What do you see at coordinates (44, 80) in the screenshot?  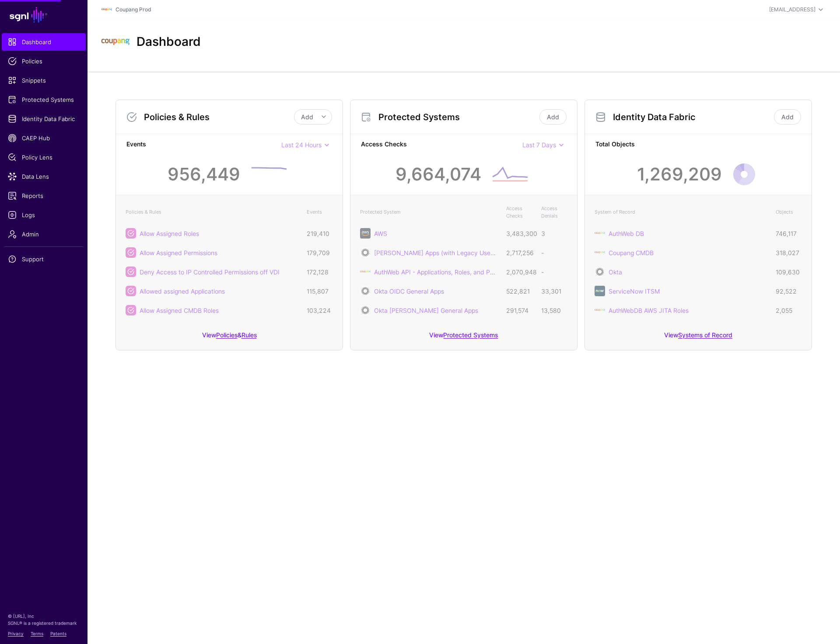 I see `span: Snippets` at bounding box center [44, 80].